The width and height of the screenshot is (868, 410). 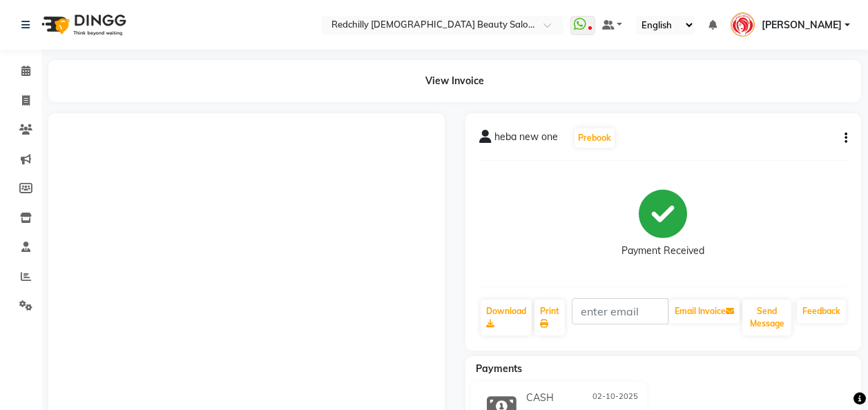 What do you see at coordinates (704, 311) in the screenshot?
I see `button: Email Invoice` at bounding box center [704, 311].